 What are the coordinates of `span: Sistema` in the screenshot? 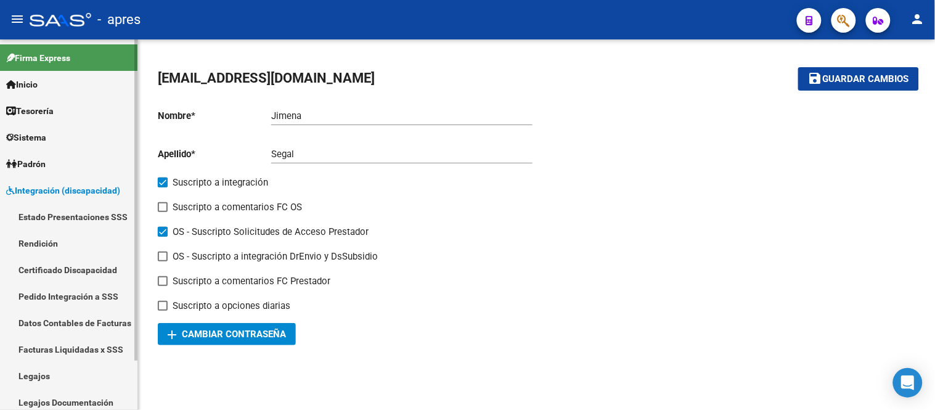 It's located at (26, 137).